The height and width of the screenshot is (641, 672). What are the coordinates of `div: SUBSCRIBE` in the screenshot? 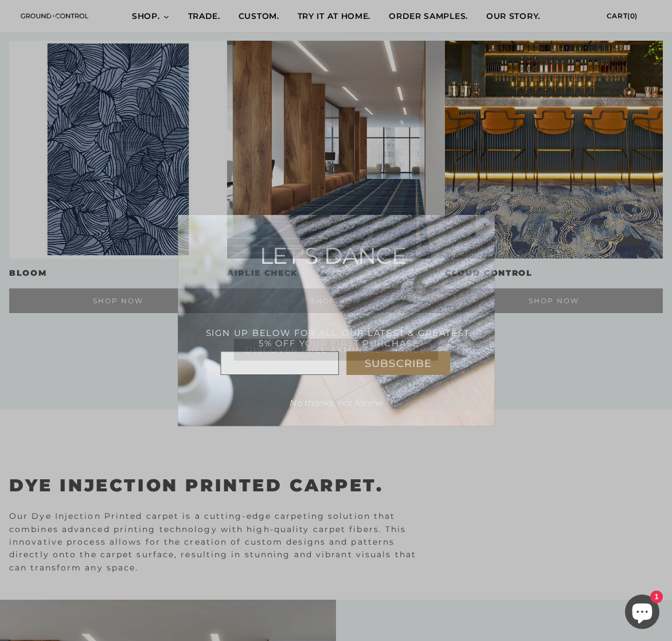 It's located at (398, 363).